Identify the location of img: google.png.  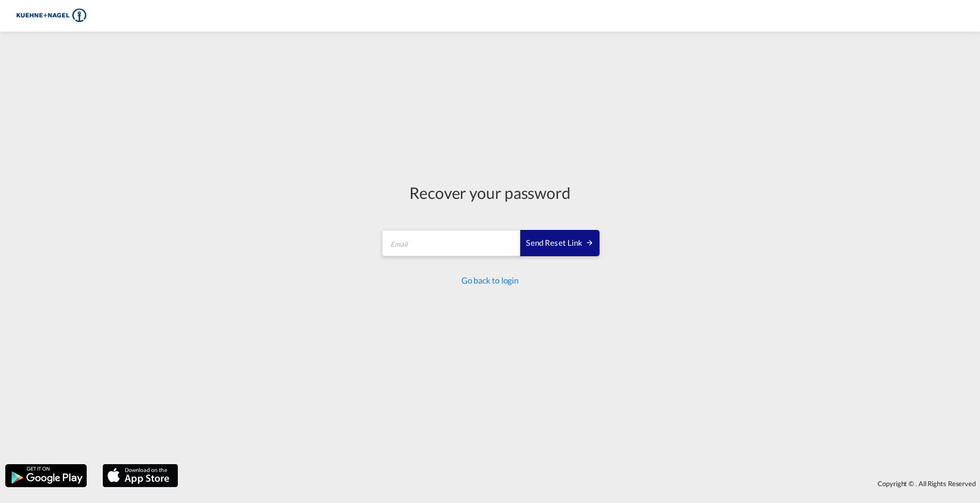
(46, 475).